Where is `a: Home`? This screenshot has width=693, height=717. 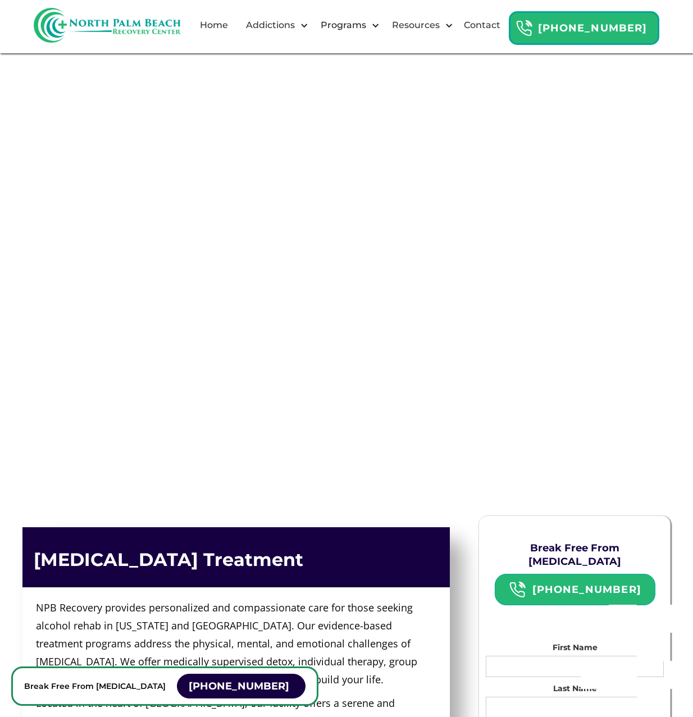
a: Home is located at coordinates (214, 25).